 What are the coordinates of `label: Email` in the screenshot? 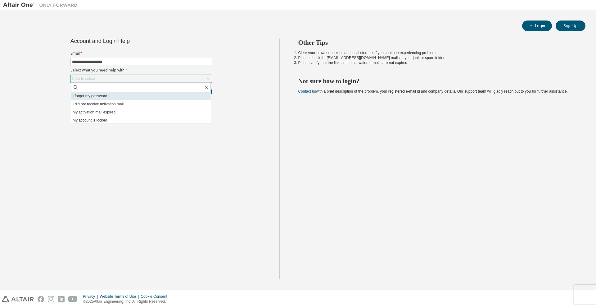 It's located at (141, 53).